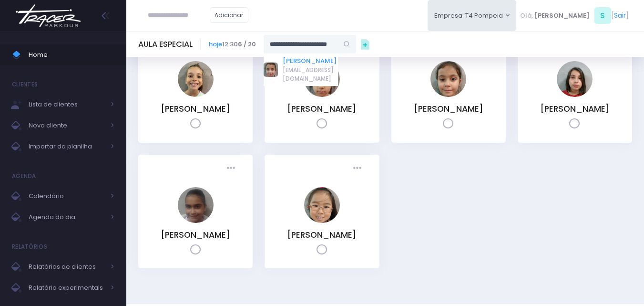  I want to click on a: Beatriz Gallardo, so click(195, 94).